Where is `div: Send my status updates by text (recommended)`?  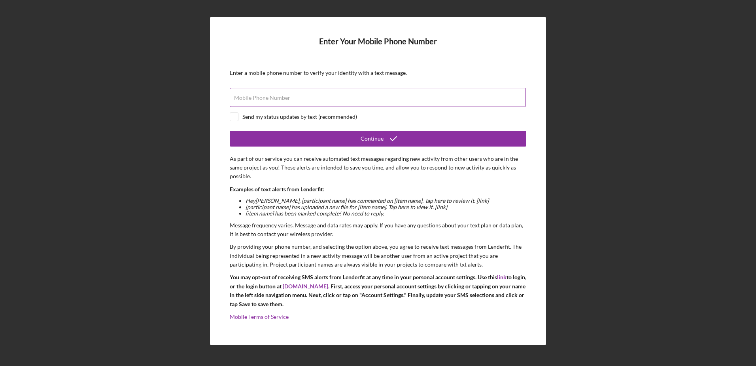
div: Send my status updates by text (recommended) is located at coordinates (300, 117).